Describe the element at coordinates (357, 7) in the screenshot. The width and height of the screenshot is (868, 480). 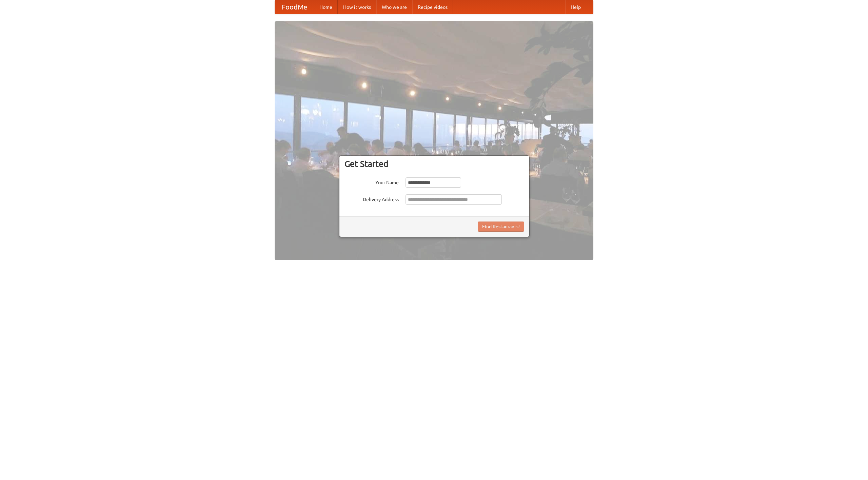
I see `a: How it works` at that location.